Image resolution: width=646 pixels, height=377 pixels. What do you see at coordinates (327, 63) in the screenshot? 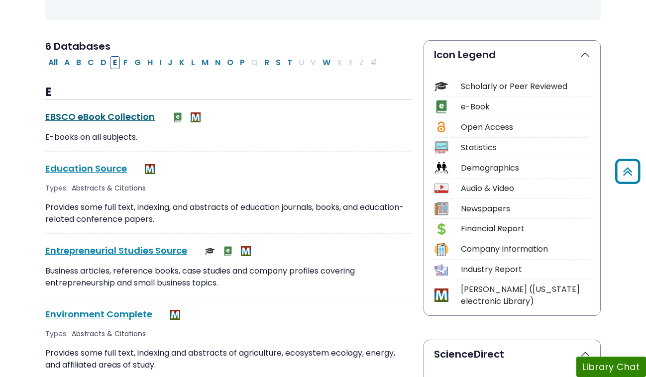
I see `button: Filter Results W` at bounding box center [327, 63].